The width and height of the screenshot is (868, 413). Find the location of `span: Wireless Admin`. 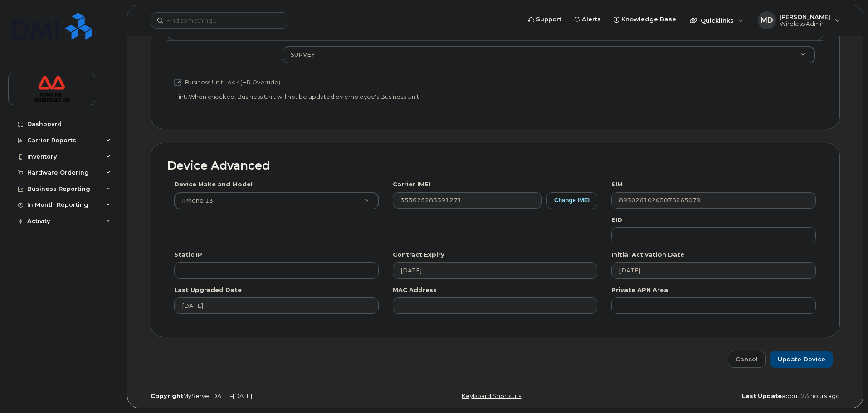

span: Wireless Admin is located at coordinates (804, 24).